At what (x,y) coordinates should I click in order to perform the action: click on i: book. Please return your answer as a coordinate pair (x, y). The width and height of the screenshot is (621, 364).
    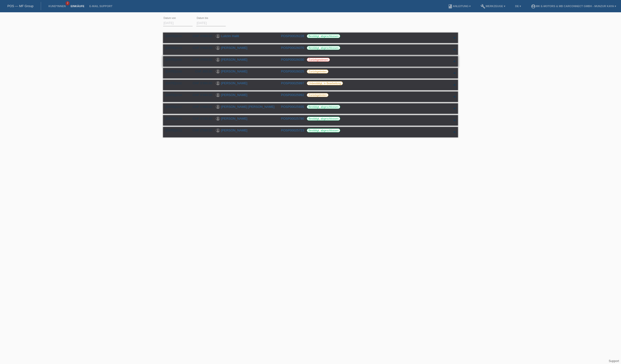
    Looking at the image, I should click on (450, 6).